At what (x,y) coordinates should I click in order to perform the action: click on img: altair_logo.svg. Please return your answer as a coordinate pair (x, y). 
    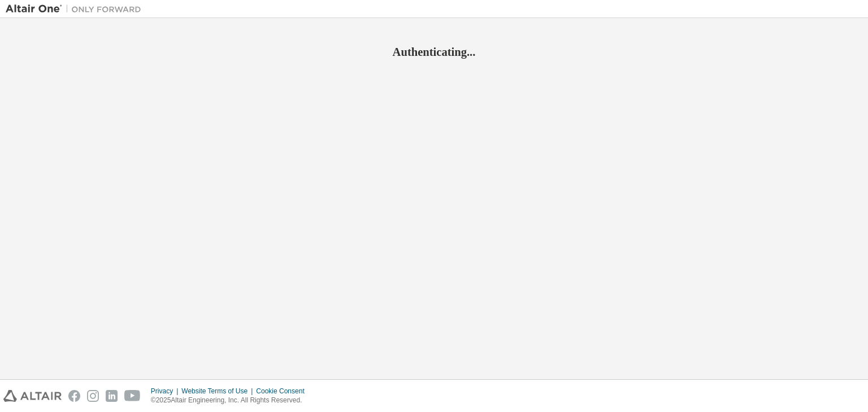
    Looking at the image, I should click on (32, 396).